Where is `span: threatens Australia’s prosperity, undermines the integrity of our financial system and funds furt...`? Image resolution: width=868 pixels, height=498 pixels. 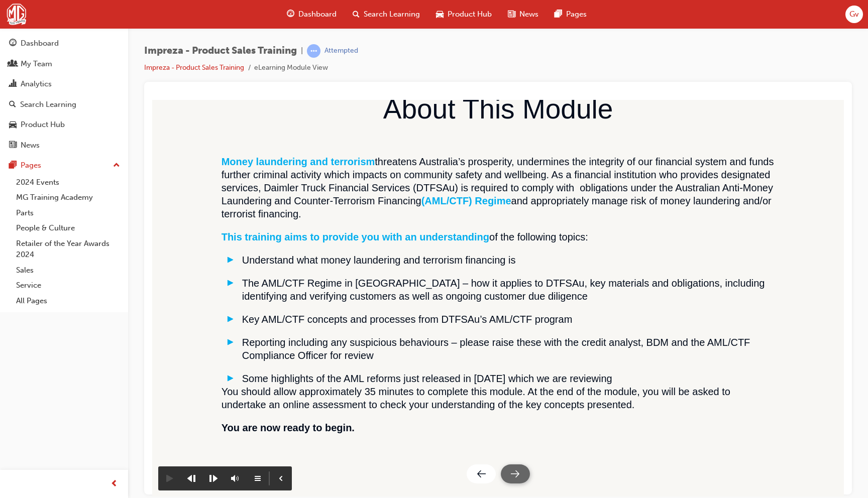
span: threatens Australia’s prosperity, undermines the integrity of our financial system and funds furt... is located at coordinates (347, 82).